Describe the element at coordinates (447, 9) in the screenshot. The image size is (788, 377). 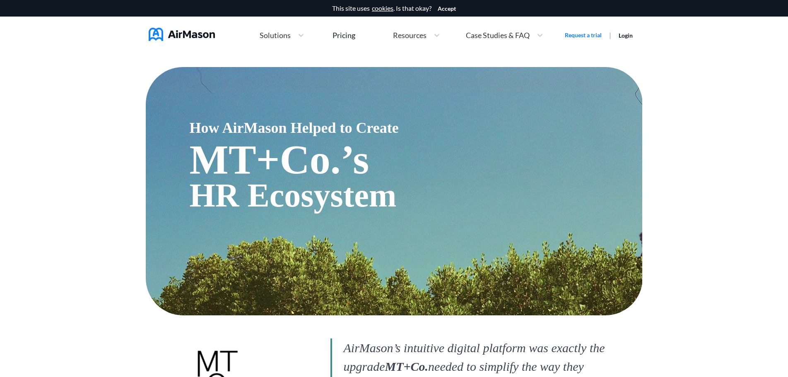
I see `button: Accept cookies` at that location.